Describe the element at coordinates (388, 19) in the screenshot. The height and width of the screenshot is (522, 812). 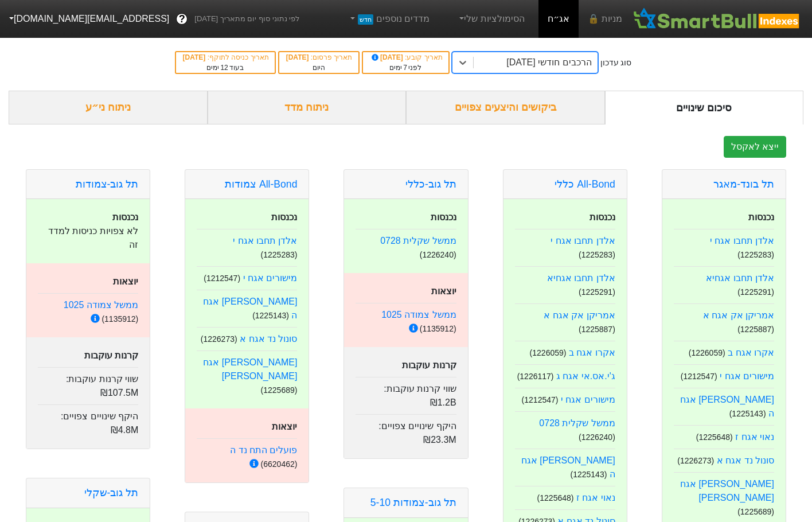
I see `a: מדדים נוספיםחדש` at that location.